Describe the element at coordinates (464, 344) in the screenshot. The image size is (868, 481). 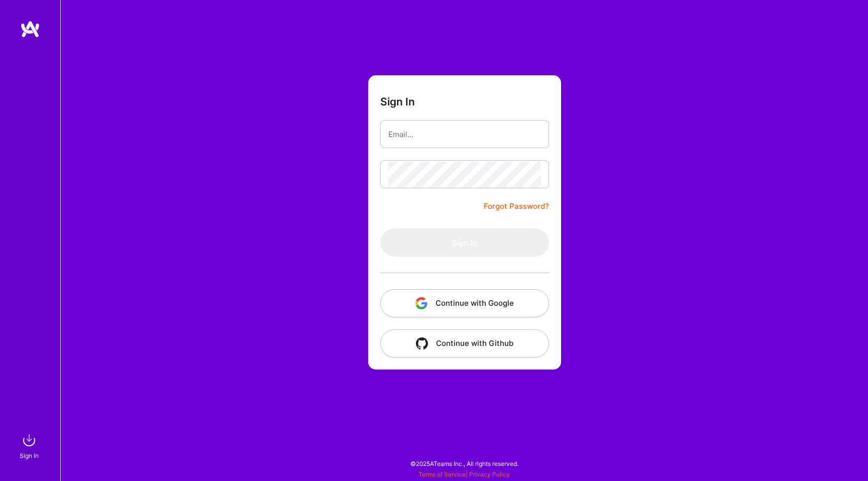
I see `button: Continue with Github` at that location.